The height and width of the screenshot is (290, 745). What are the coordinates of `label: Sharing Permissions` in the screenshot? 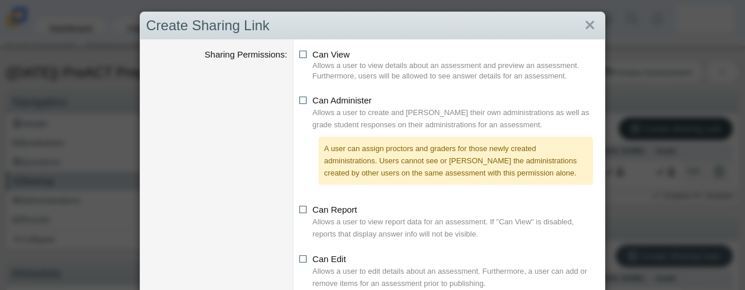 It's located at (246, 54).